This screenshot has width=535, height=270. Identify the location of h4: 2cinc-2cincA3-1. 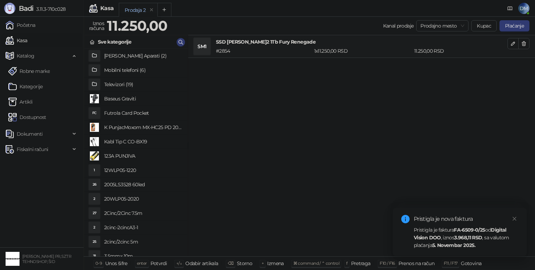
(143, 227).